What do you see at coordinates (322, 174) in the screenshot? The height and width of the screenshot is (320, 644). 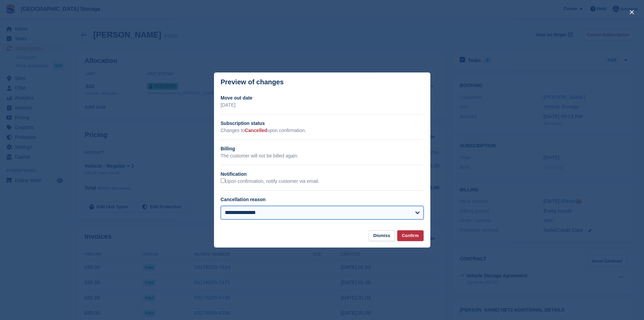 I see `h2: Notification` at bounding box center [322, 174].